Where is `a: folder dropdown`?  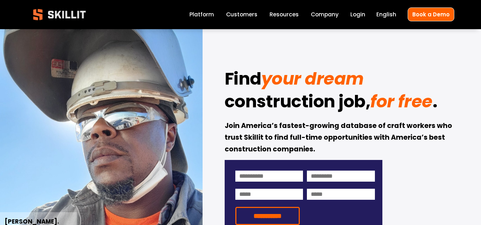 a: folder dropdown is located at coordinates (284, 15).